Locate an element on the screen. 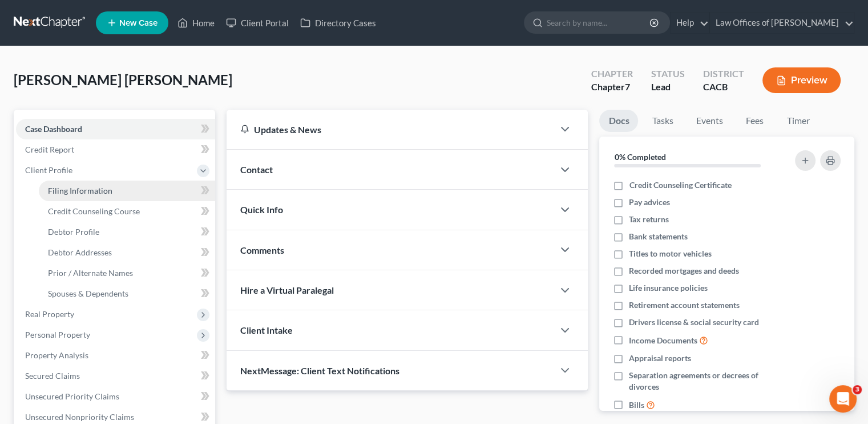 This screenshot has width=868, height=424. span: Client Intake is located at coordinates (267, 330).